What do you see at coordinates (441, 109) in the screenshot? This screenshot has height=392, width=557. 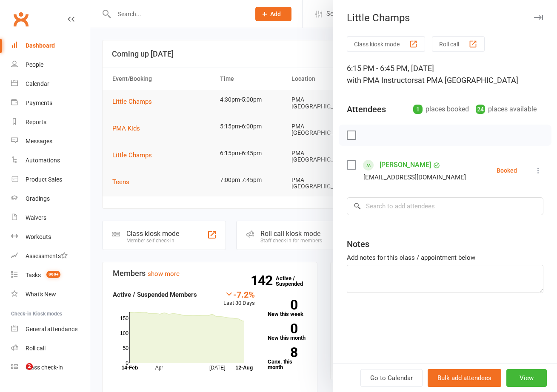 I see `div: places booked` at bounding box center [441, 109].